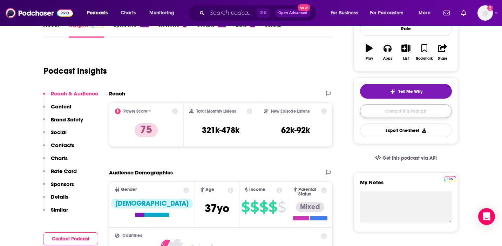  I want to click on span: For Business, so click(344, 13).